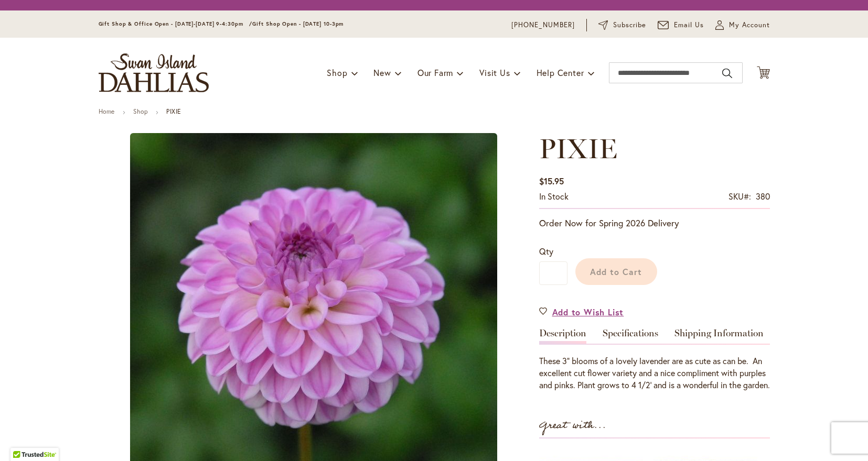 The width and height of the screenshot is (868, 461). What do you see at coordinates (582, 312) in the screenshot?
I see `a: Add to Wish List` at bounding box center [582, 312].